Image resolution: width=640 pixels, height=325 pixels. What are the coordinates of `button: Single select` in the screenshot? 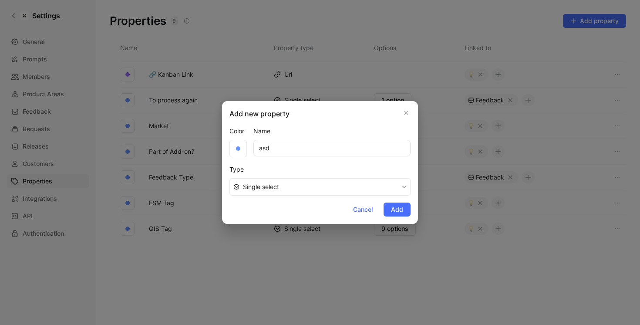 It's located at (320, 187).